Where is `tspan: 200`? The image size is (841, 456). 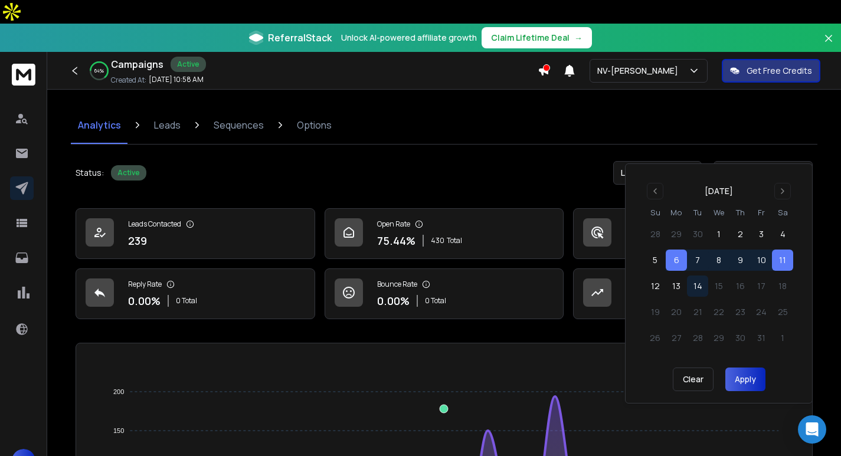
tspan: 200 is located at coordinates (119, 392).